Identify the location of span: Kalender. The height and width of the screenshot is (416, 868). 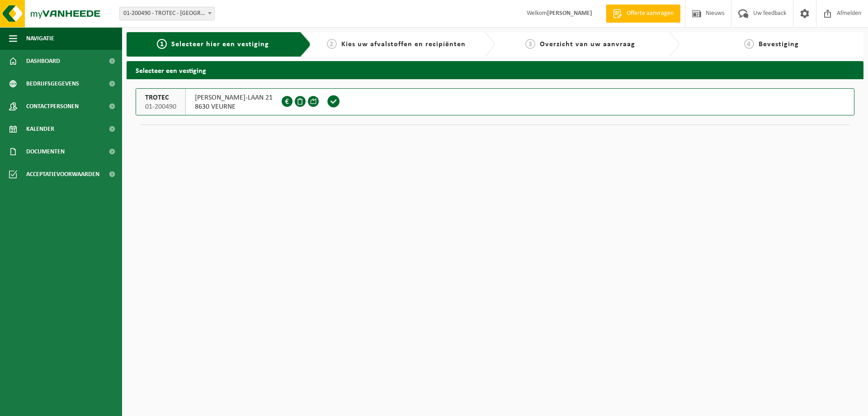
(40, 129).